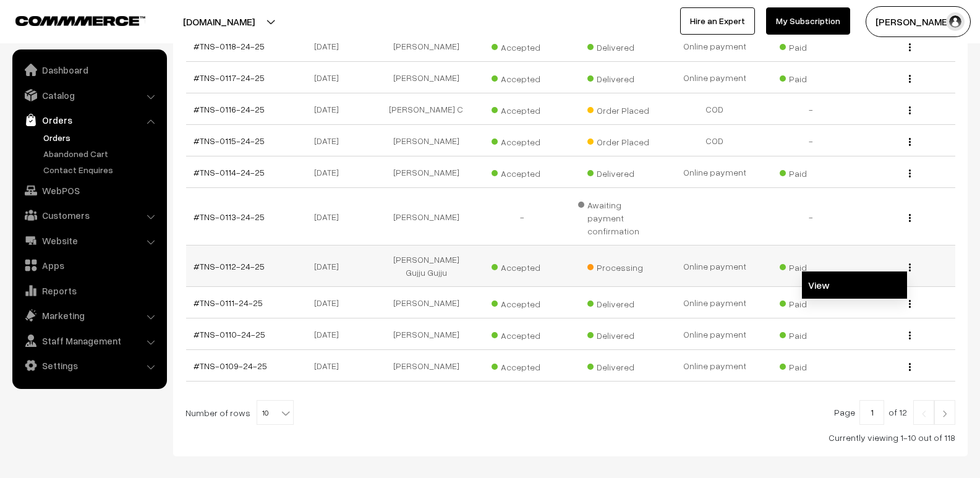 This screenshot has width=980, height=478. What do you see at coordinates (229, 109) in the screenshot?
I see `a: #TNS-0116-24-25` at bounding box center [229, 109].